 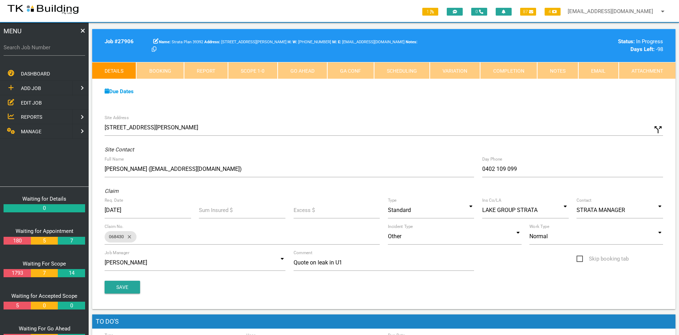 I want to click on span: 87, so click(x=528, y=12).